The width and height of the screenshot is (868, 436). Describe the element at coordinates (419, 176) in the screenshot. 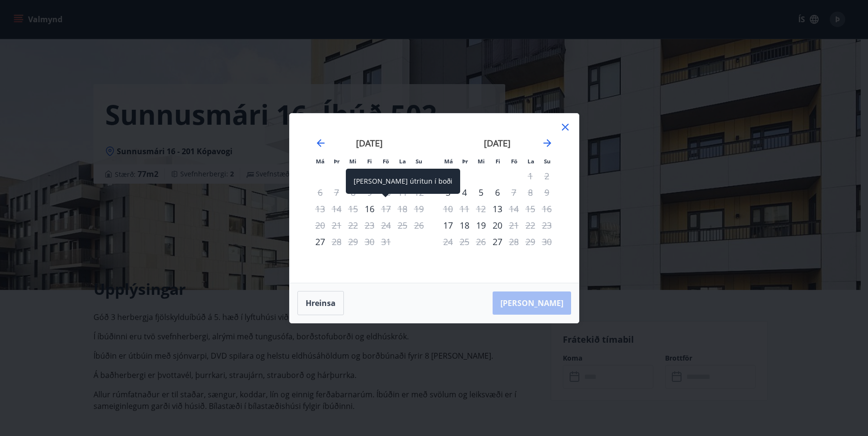

I see `td: Not available. sunnudagur, 5. október 2025` at that location.